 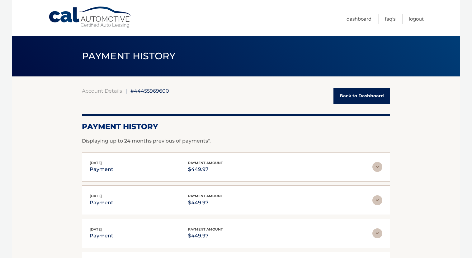 I want to click on span: #44455969600, so click(x=150, y=91).